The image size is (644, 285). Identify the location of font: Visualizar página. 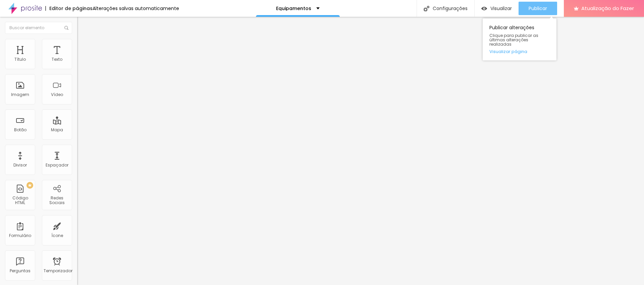
(509, 51).